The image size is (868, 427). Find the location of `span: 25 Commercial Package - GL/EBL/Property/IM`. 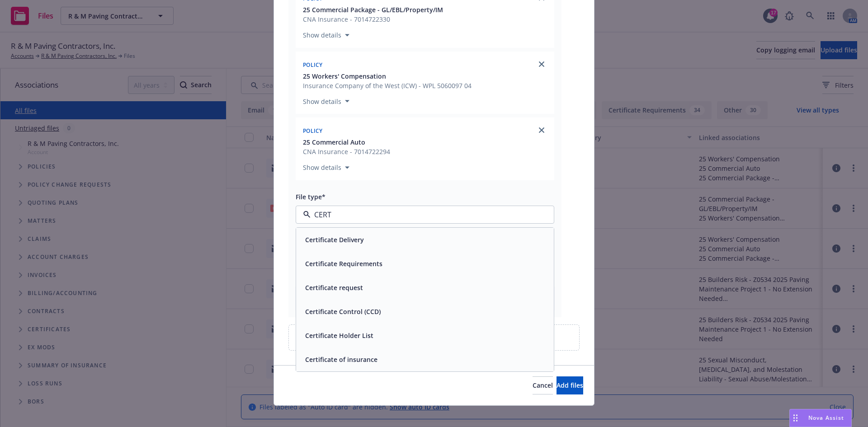

span: 25 Commercial Package - GL/EBL/Property/IM is located at coordinates (373, 9).